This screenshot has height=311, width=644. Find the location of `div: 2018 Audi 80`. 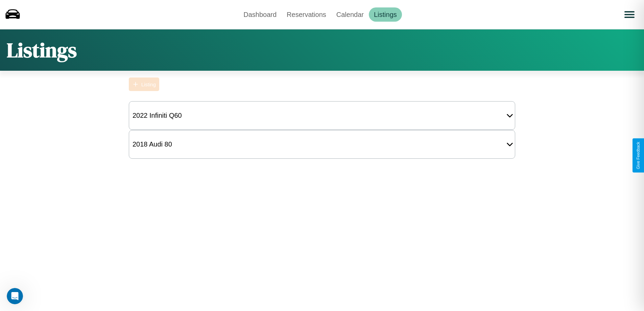

div: 2018 Audi 80 is located at coordinates (152, 144).